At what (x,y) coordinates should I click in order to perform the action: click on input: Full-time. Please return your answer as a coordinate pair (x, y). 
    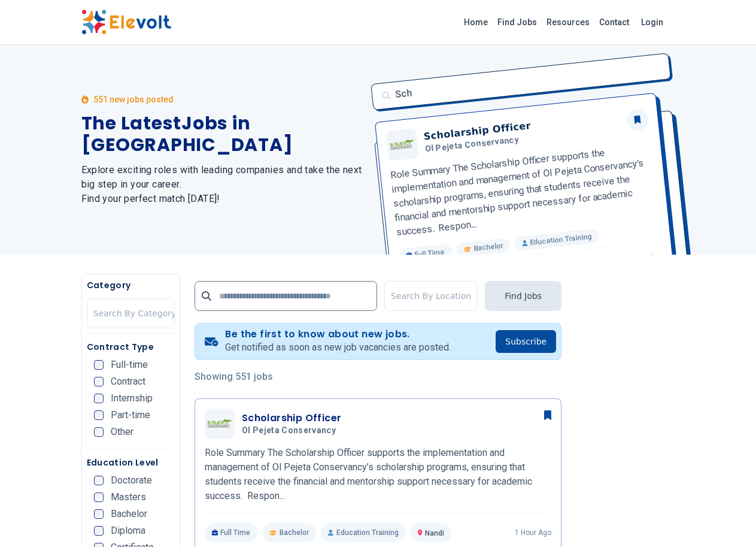
    Looking at the image, I should click on (99, 365).